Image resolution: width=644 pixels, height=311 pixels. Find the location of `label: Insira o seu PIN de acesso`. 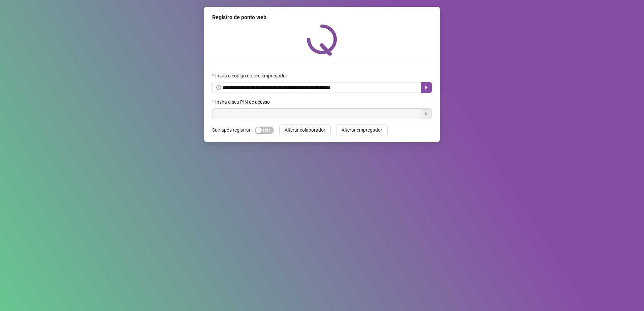

label: Insira o seu PIN de acesso is located at coordinates (243, 102).